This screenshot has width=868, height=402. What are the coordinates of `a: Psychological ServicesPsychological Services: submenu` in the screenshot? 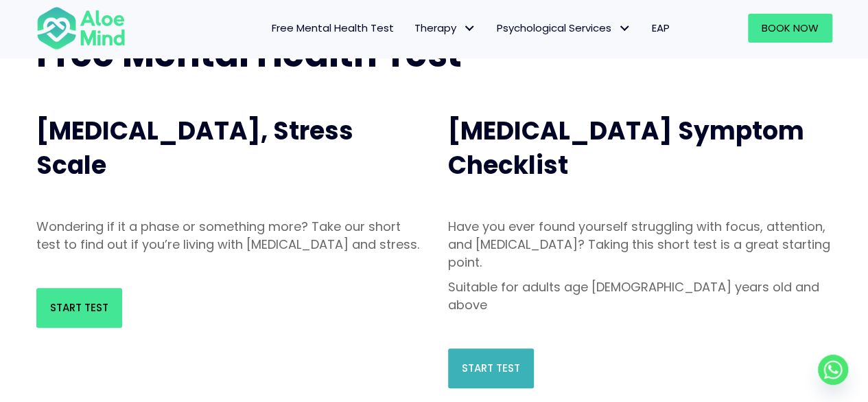 It's located at (564, 28).